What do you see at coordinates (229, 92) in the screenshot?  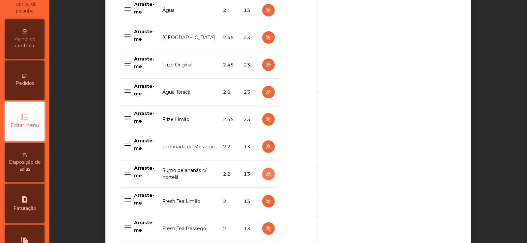 I see `td: 2.8` at bounding box center [229, 92].